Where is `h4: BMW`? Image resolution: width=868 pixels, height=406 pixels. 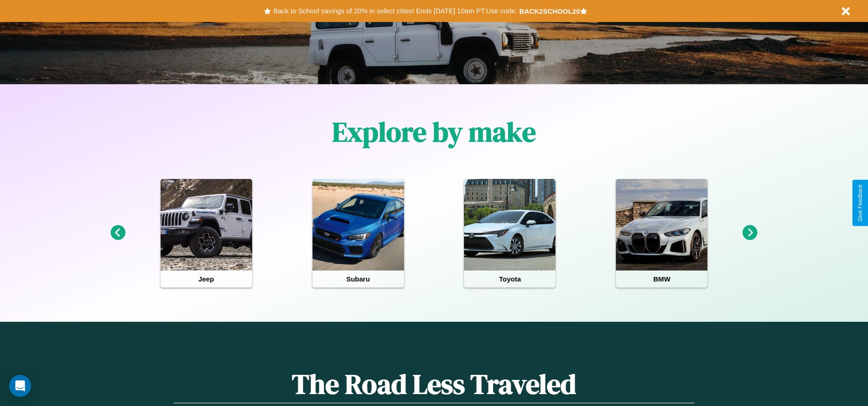 h4: BMW is located at coordinates (662, 279).